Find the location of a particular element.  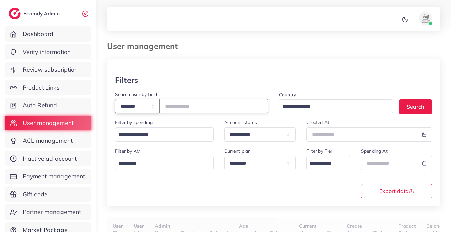

span: Auto Refund is located at coordinates (40, 105).